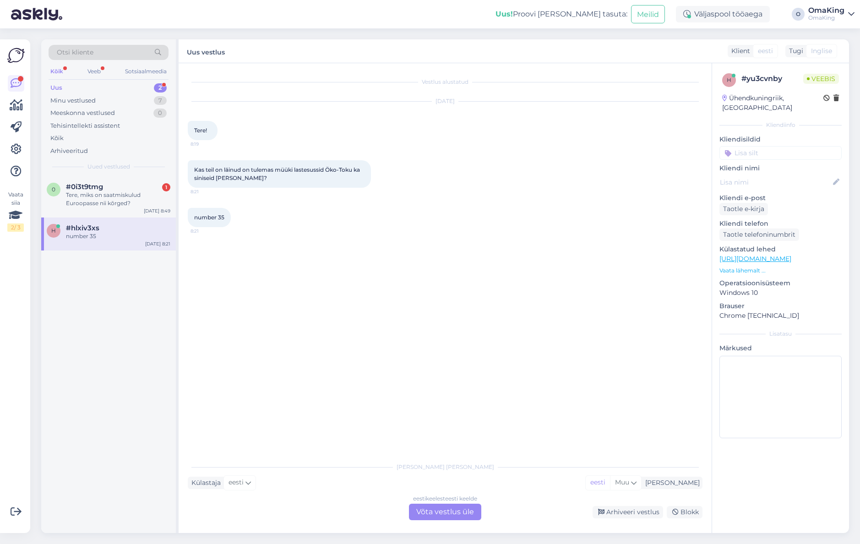  What do you see at coordinates (16, 198) in the screenshot?
I see `font: Vaata siia` at bounding box center [16, 198].